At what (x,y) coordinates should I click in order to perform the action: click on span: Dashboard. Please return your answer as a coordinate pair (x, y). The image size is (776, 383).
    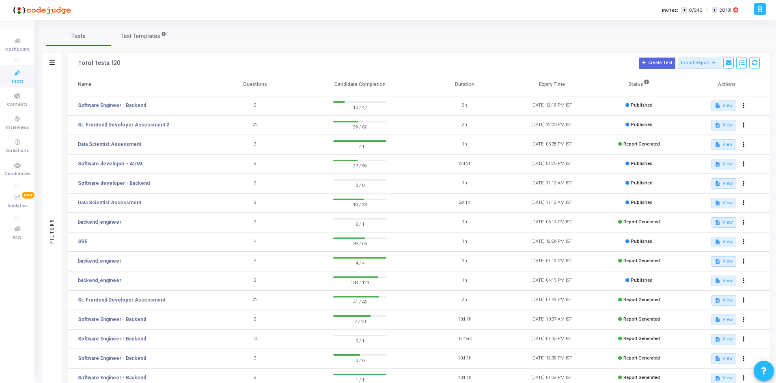
    Looking at the image, I should click on (17, 49).